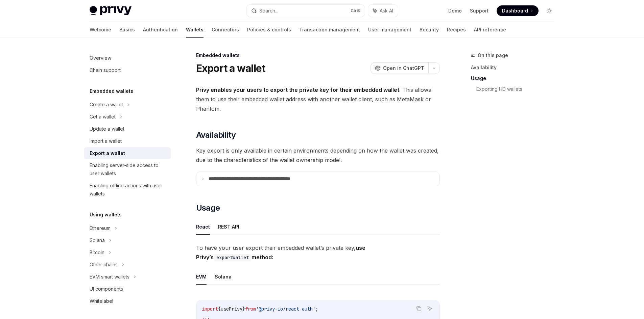 Image resolution: width=644 pixels, height=319 pixels. I want to click on a: Enabling offline actions with user wallets, so click(127, 190).